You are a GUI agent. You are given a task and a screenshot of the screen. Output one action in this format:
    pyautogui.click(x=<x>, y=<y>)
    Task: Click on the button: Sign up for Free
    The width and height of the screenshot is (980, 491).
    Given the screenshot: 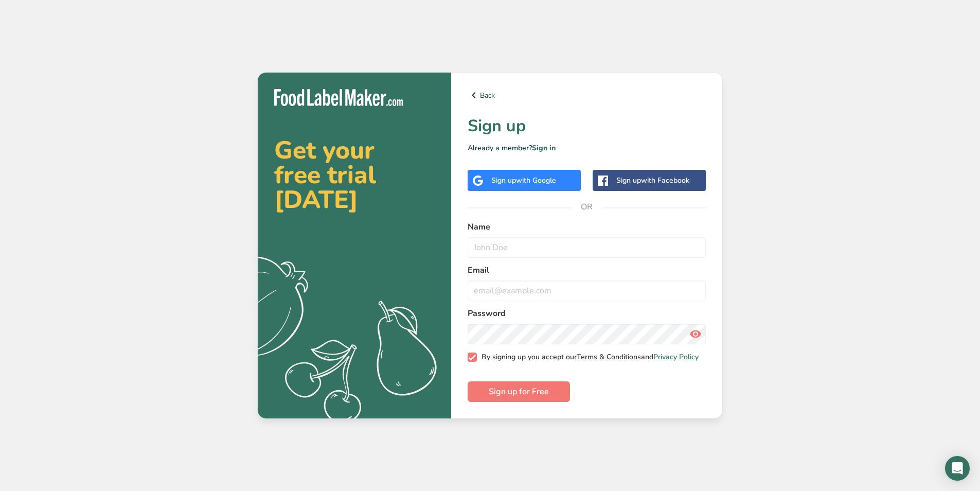 What is the action you would take?
    pyautogui.click(x=518, y=392)
    